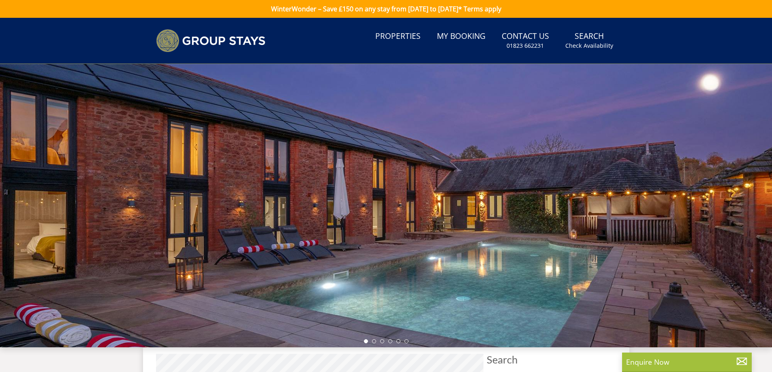 Image resolution: width=772 pixels, height=372 pixels. What do you see at coordinates (589, 40) in the screenshot?
I see `a: SearchCheck Availability` at bounding box center [589, 40].